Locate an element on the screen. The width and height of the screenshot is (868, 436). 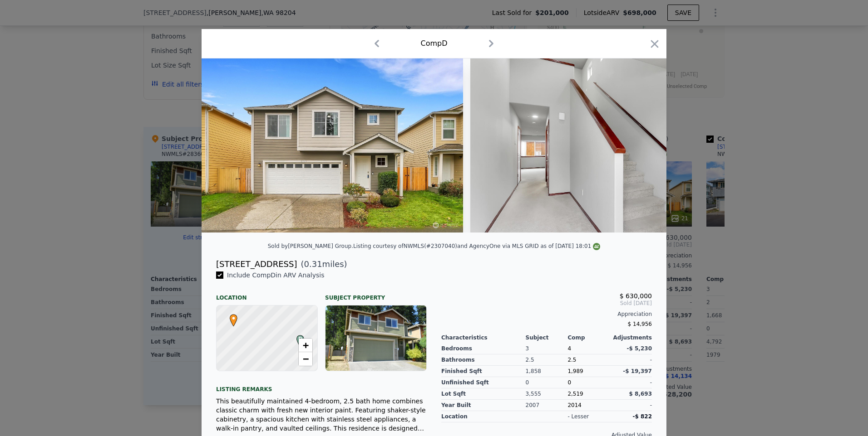
a: Zoom out is located at coordinates (306, 359).